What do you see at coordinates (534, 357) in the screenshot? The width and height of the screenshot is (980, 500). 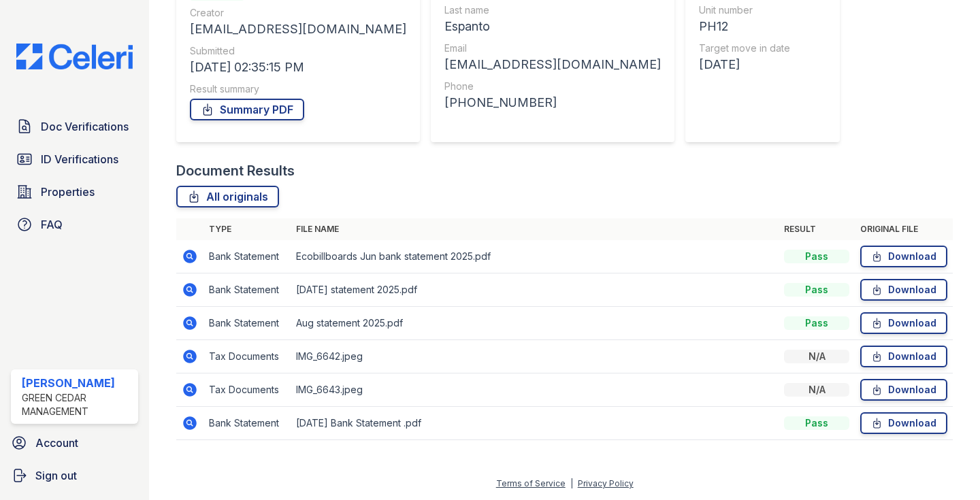 I see `td: IMG_6642.jpeg` at bounding box center [534, 357].